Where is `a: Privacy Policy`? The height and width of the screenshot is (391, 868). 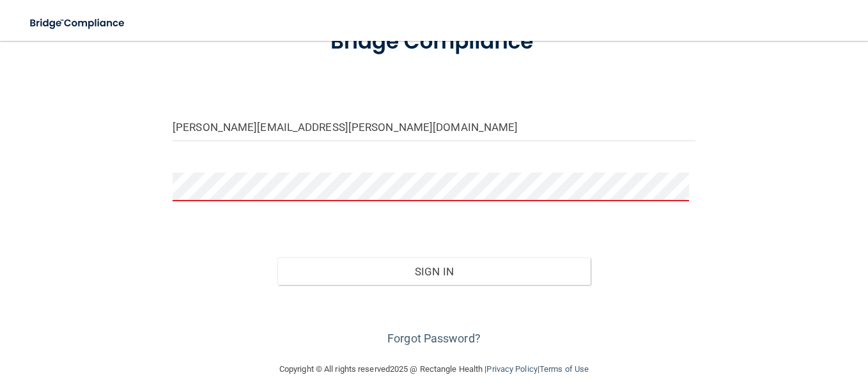
a: Privacy Policy is located at coordinates (512, 368).